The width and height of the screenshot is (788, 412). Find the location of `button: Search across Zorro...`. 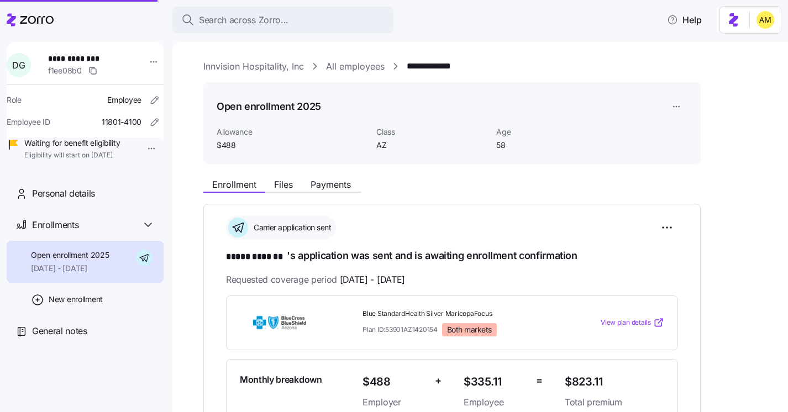

button: Search across Zorro... is located at coordinates (283, 20).